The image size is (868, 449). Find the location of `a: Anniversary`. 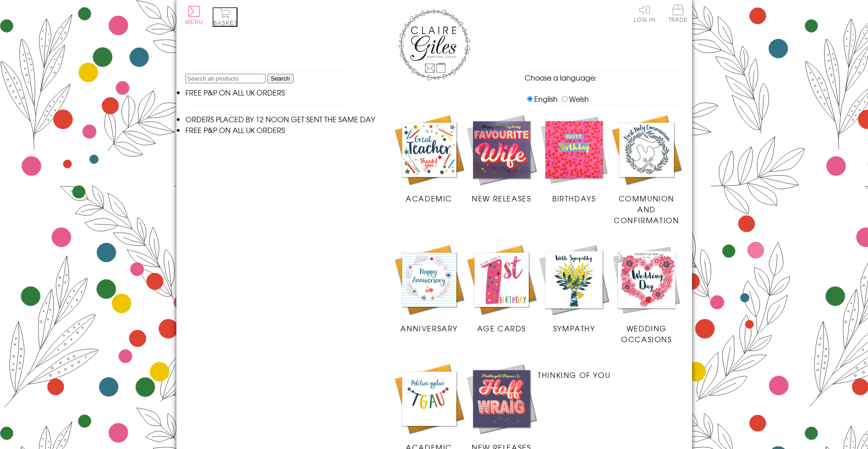

a: Anniversary is located at coordinates (429, 288).